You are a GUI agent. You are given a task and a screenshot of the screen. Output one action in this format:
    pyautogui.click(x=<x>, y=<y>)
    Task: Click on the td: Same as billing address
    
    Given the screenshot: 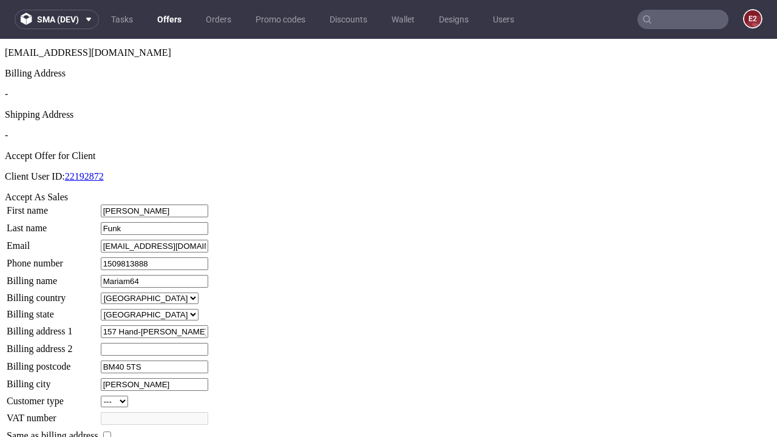 What is the action you would take?
    pyautogui.click(x=52, y=397)
    